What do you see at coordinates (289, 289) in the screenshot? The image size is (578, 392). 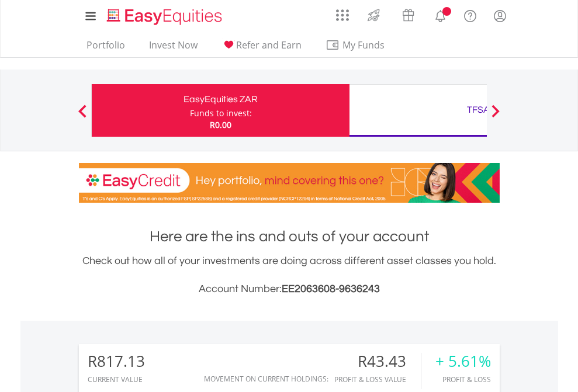 I see `h3: Account Number:` at bounding box center [289, 289].